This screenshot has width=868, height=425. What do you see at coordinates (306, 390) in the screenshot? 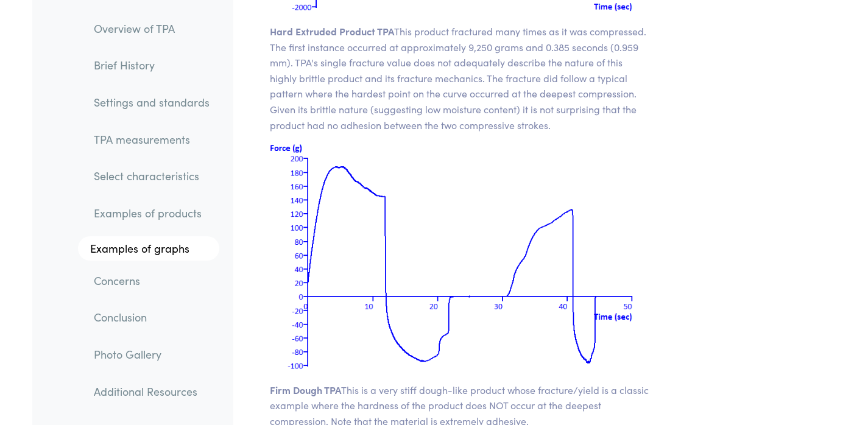
I see `span: Firm Dough TPA` at bounding box center [306, 390].